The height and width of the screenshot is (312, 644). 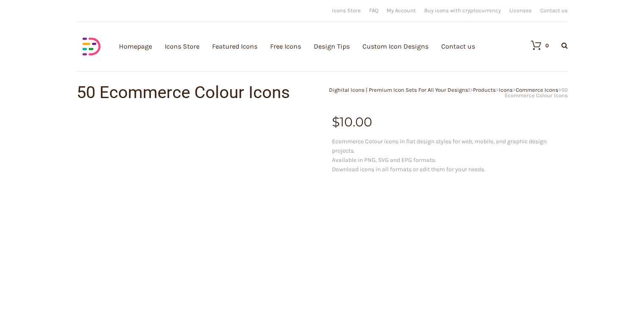 What do you see at coordinates (547, 45) in the screenshot?
I see `div: 0` at bounding box center [547, 45].